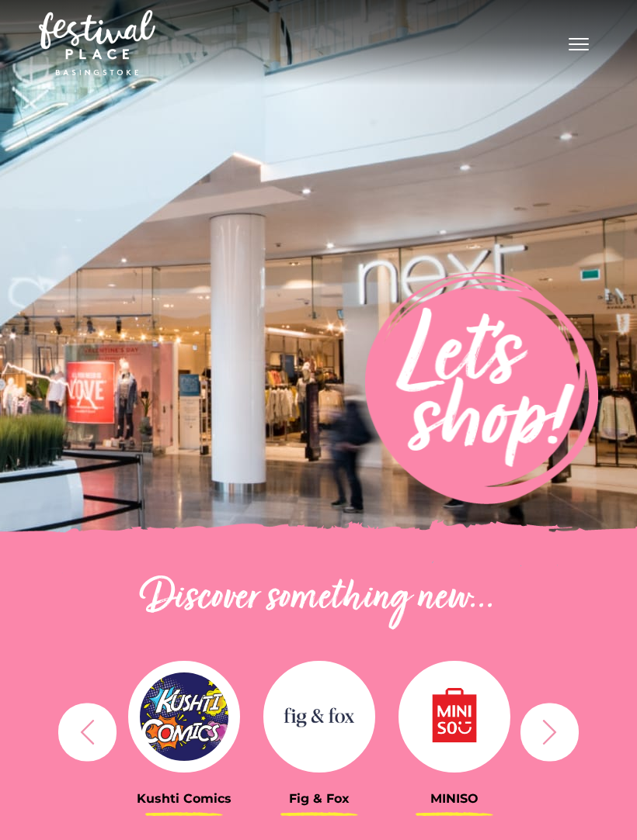 Image resolution: width=637 pixels, height=840 pixels. What do you see at coordinates (184, 798) in the screenshot?
I see `h3: Kushti Comics` at bounding box center [184, 798].